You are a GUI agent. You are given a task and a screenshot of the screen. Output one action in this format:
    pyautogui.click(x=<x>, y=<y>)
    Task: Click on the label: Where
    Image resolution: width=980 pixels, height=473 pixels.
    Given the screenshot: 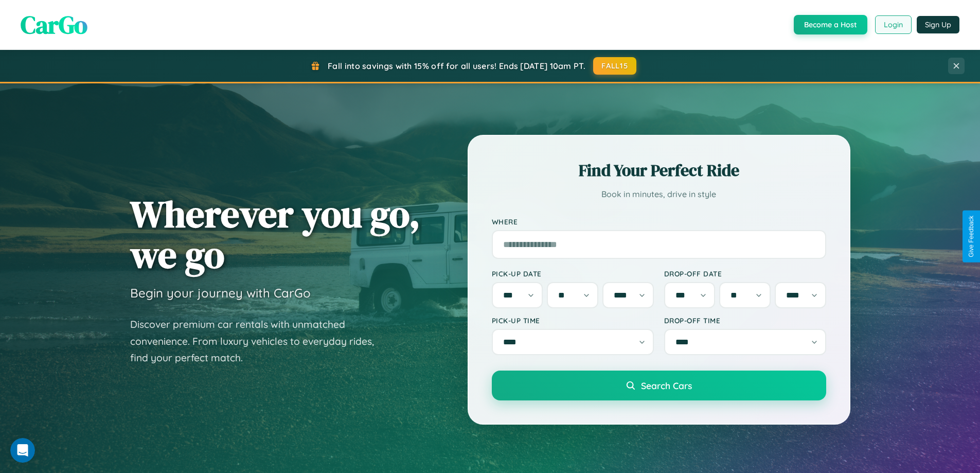 What is the action you would take?
    pyautogui.click(x=659, y=221)
    